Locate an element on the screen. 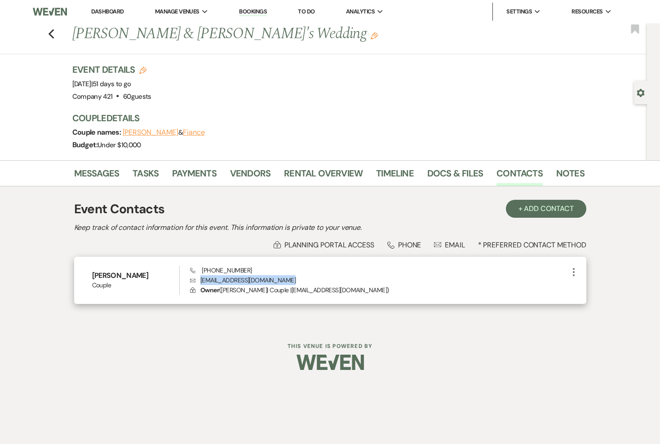  span: 60 guests is located at coordinates (137, 97).